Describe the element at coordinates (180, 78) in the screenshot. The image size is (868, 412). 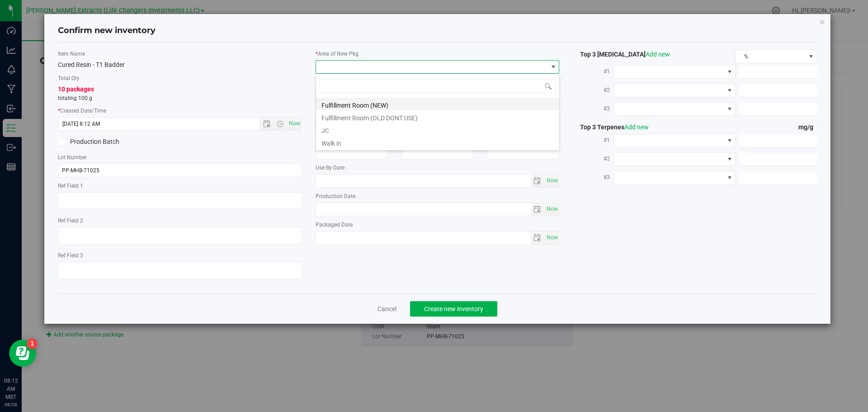
I see `label: Total Qty` at that location.